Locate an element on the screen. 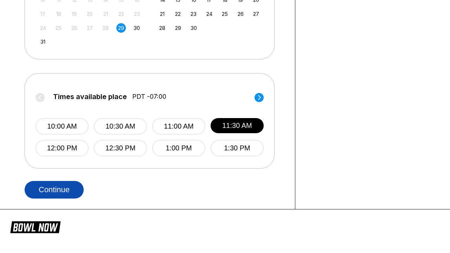 The height and width of the screenshot is (253, 450). div: Not available Saturday, August 23rd, 2025 is located at coordinates (137, 14).